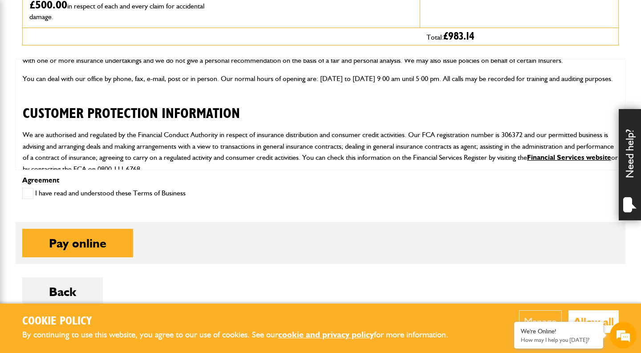  I want to click on p: We are authorised and regulated by the Financial Conduct Authority in respect of insurance distri..., so click(320, 152).